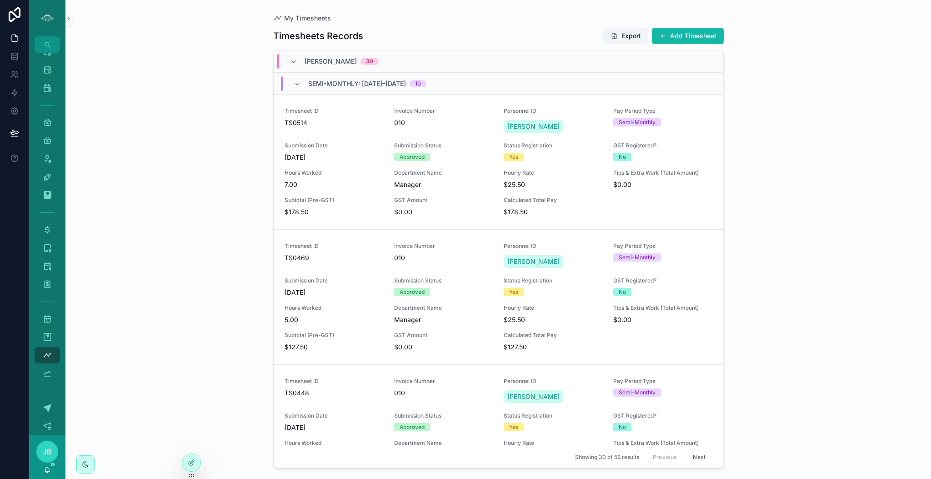 Image resolution: width=931 pixels, height=479 pixels. Describe the element at coordinates (334, 185) in the screenshot. I see `span: 7.00` at that location.